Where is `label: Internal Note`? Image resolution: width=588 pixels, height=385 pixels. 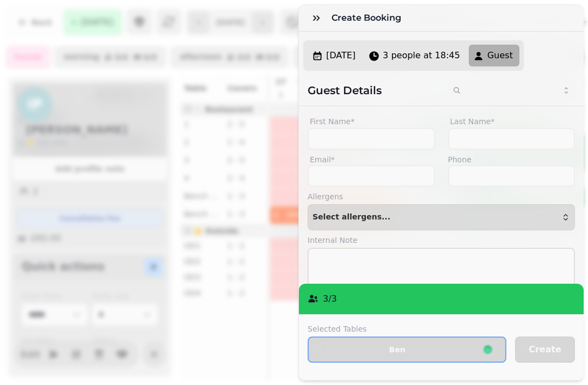 label: Internal Note is located at coordinates (441, 240).